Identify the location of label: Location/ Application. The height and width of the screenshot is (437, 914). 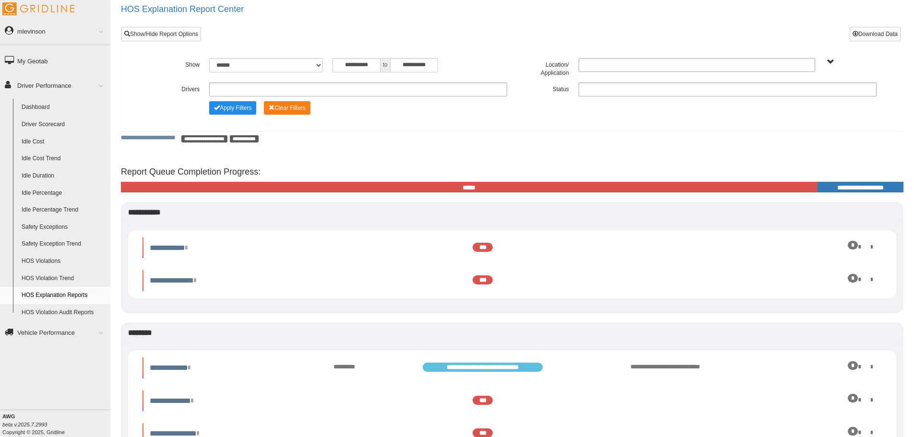
(543, 68).